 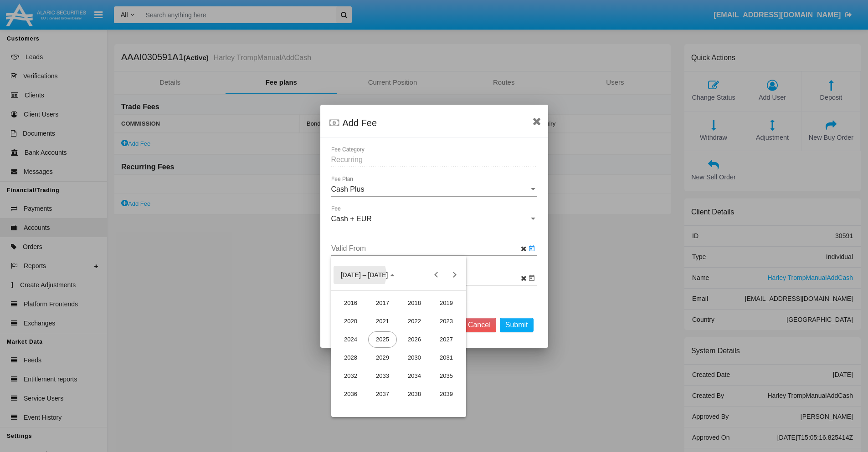 I want to click on td: 2026, so click(x=414, y=340).